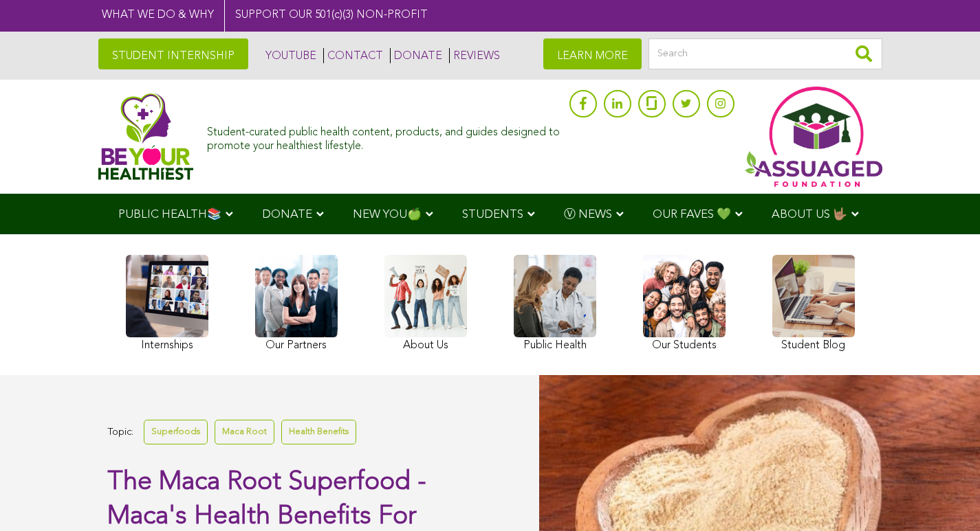 The height and width of the screenshot is (531, 980). What do you see at coordinates (765, 54) in the screenshot?
I see `input: Search` at bounding box center [765, 54].